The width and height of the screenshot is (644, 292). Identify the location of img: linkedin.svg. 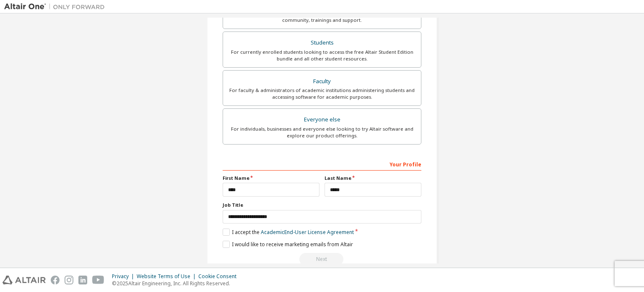
(82, 280).